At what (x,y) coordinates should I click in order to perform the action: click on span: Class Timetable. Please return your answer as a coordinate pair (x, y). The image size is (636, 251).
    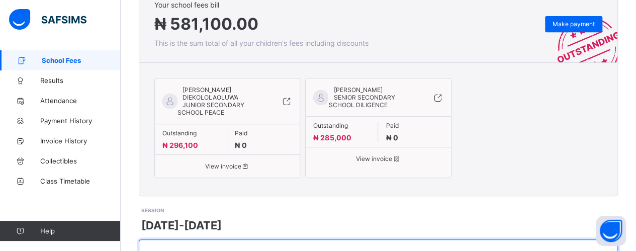
    Looking at the image, I should click on (80, 181).